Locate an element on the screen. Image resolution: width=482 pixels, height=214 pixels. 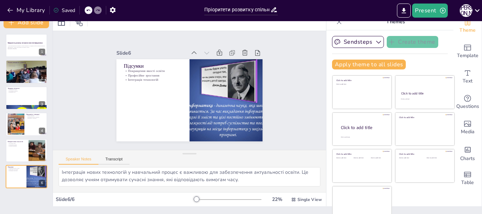
button: Sendsteps is located at coordinates (358, 42).